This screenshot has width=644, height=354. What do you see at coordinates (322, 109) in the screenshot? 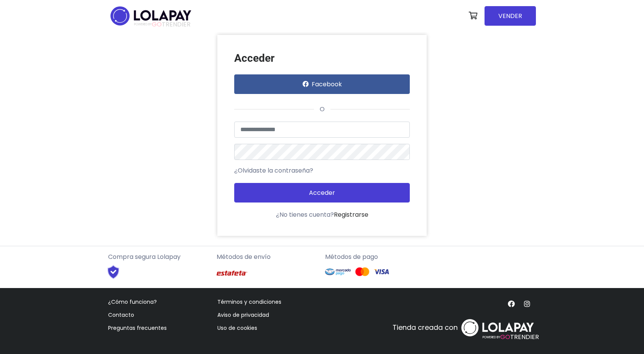
I see `span: o` at bounding box center [322, 109].